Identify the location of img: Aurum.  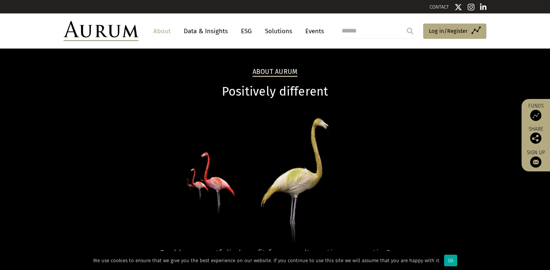
(101, 31).